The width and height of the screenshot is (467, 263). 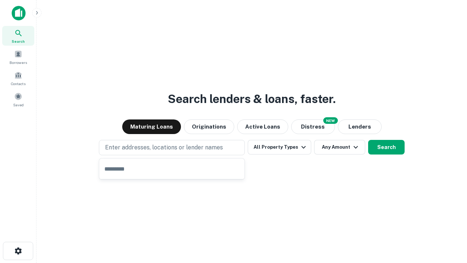 I want to click on div: NEW, so click(x=331, y=120).